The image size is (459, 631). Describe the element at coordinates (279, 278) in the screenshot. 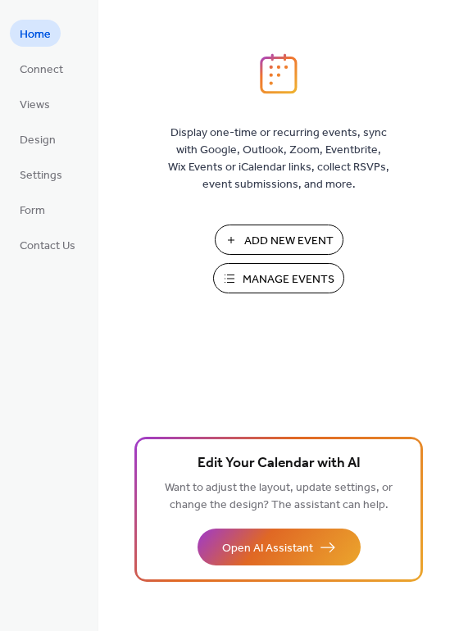

I see `button: Manage Events` at that location.